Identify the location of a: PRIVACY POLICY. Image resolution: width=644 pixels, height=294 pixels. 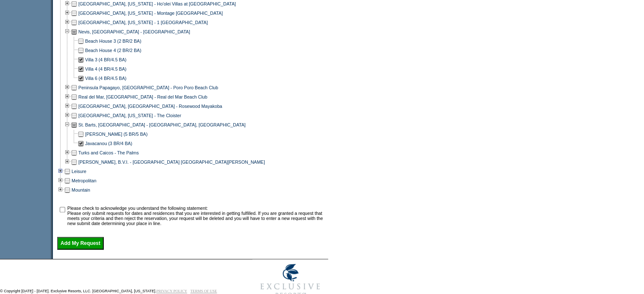
(171, 291).